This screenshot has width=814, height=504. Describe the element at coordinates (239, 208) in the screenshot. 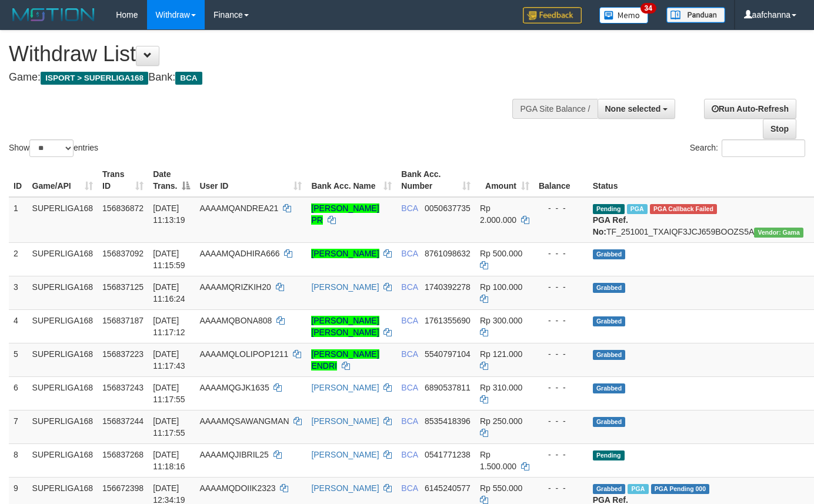

I see `span: AAAAMQANDREA21` at that location.